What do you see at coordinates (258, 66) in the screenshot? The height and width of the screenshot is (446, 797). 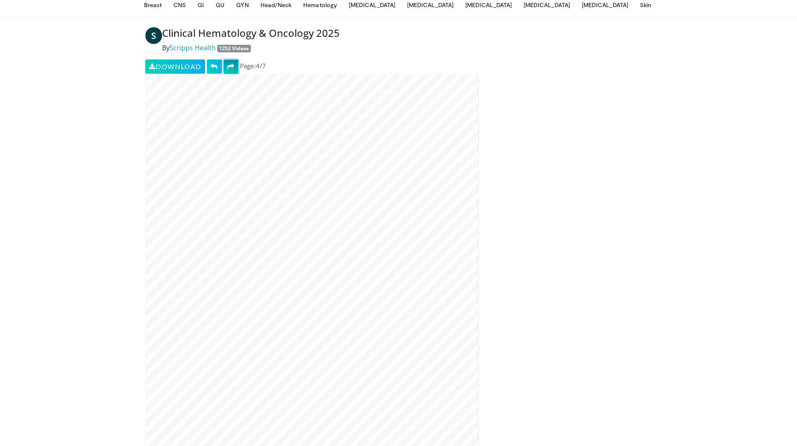 I see `span: 4` at bounding box center [258, 66].